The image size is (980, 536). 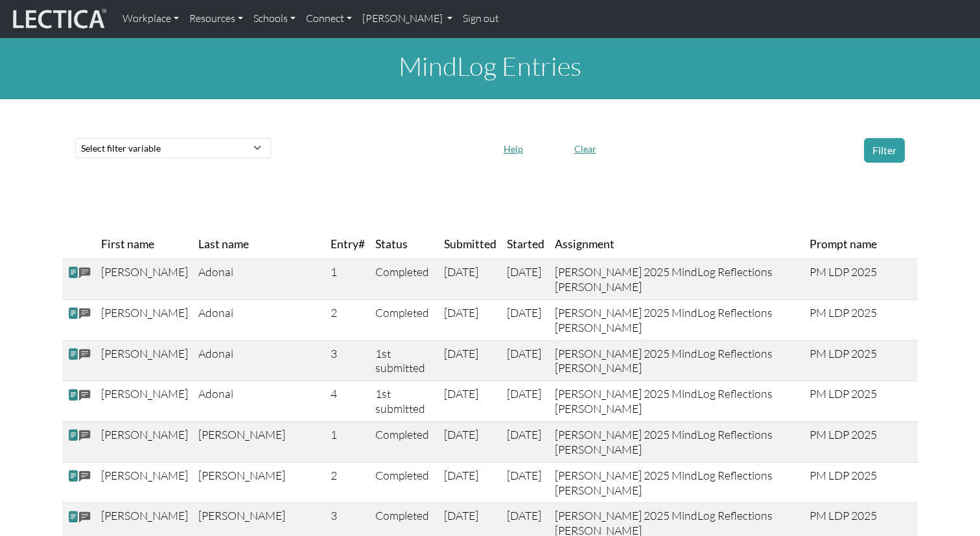 I want to click on th: Entry#, so click(x=348, y=244).